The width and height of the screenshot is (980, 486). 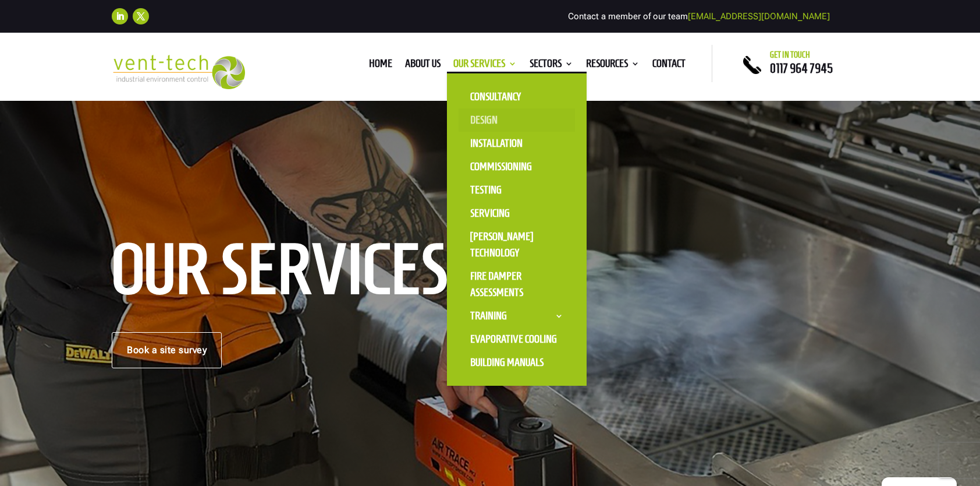 I want to click on a: Installation, so click(x=517, y=144).